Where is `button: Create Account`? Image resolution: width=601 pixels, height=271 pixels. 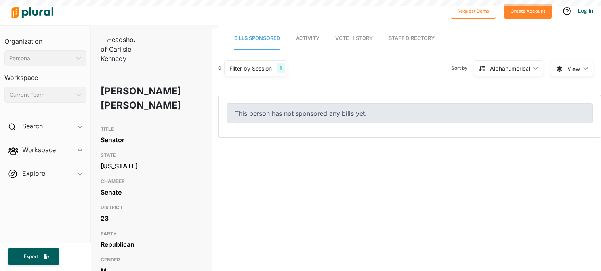
button: Create Account is located at coordinates (527, 11).